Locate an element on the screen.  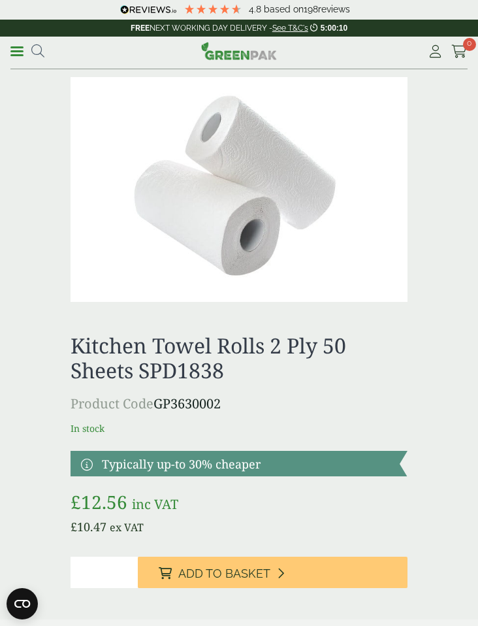
div: 4.79 Stars is located at coordinates (213, 9).